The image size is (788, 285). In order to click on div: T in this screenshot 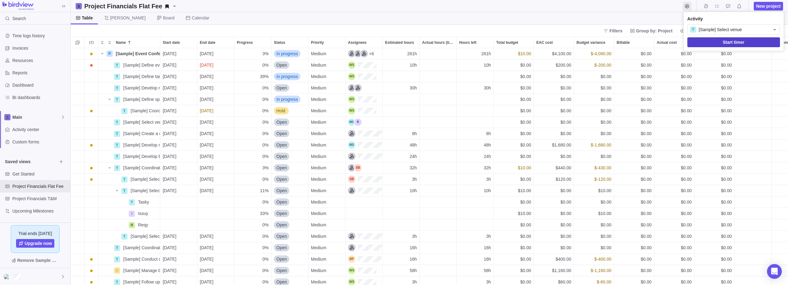, I will do `click(693, 30)`.